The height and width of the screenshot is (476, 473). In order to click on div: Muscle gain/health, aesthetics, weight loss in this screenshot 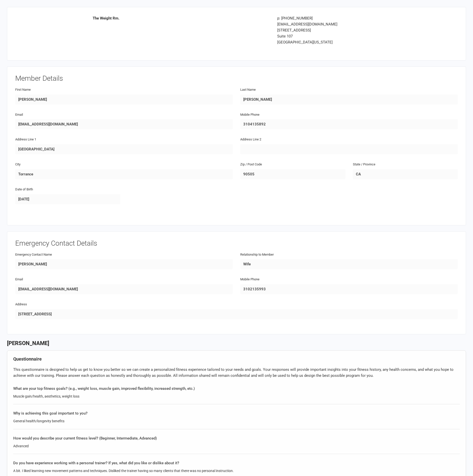, I will do `click(236, 396)`.